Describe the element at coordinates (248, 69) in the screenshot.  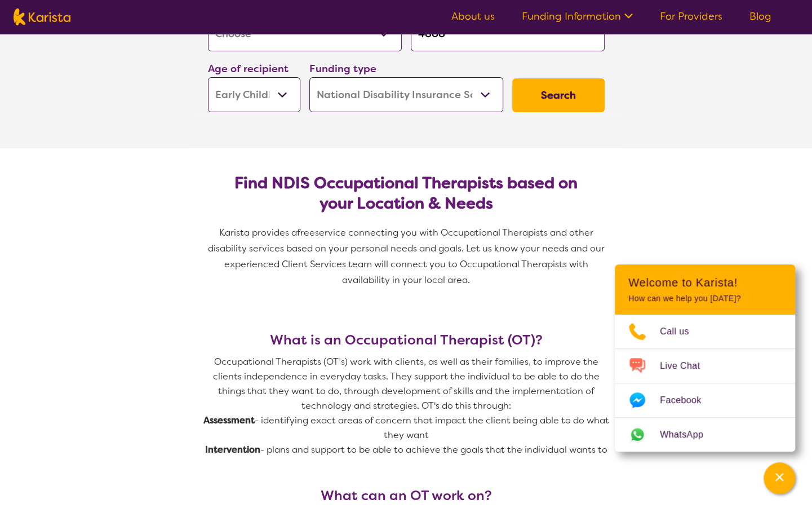
I see `label: Age of recipient` at that location.